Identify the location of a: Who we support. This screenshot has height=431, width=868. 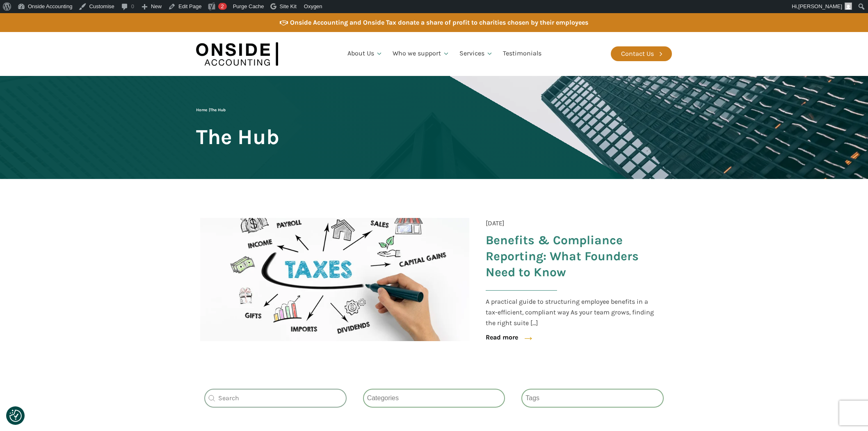
(421, 54).